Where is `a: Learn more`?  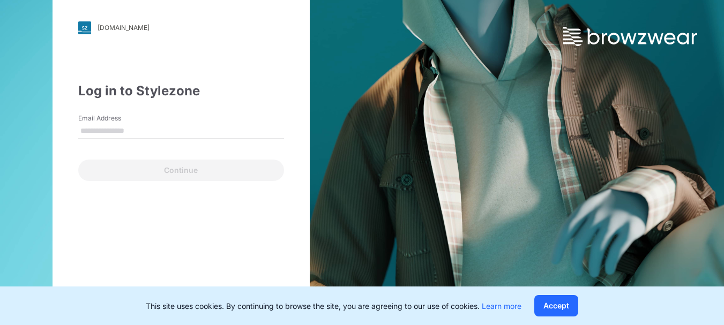
a: Learn more is located at coordinates (501, 306).